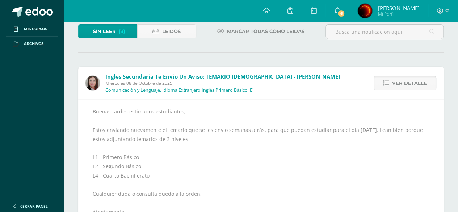 The image size is (458, 212). I want to click on span: 6, so click(341, 13).